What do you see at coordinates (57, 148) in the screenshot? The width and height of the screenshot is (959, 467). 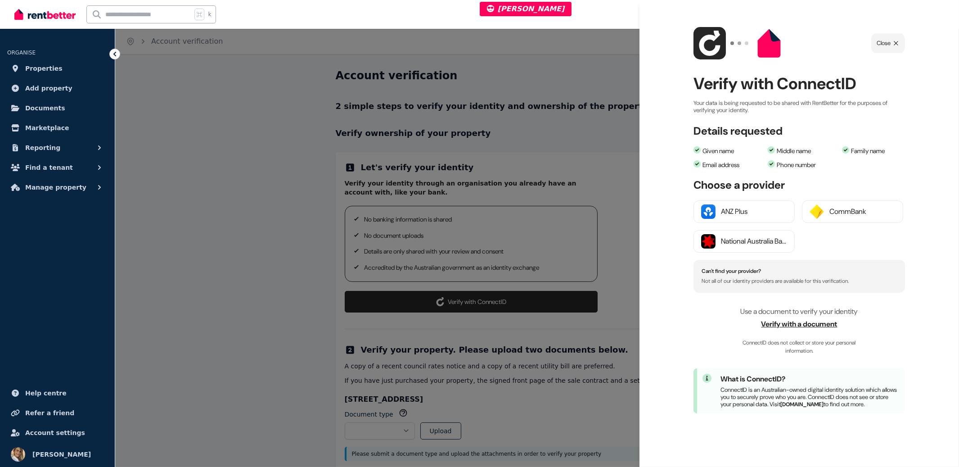 I see `button: Reporting` at bounding box center [57, 148].